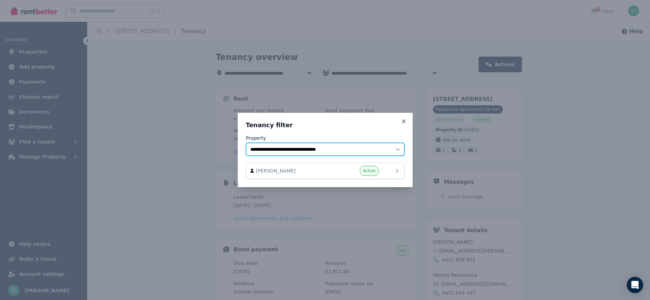  I want to click on h3: Tenancy filter, so click(325, 125).